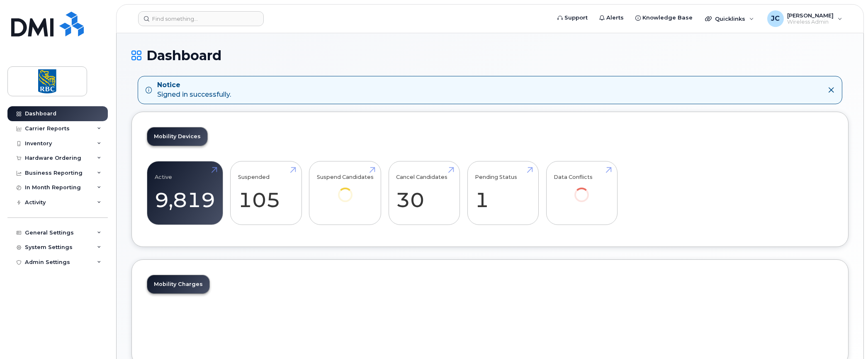  I want to click on strong: Notice, so click(194, 85).